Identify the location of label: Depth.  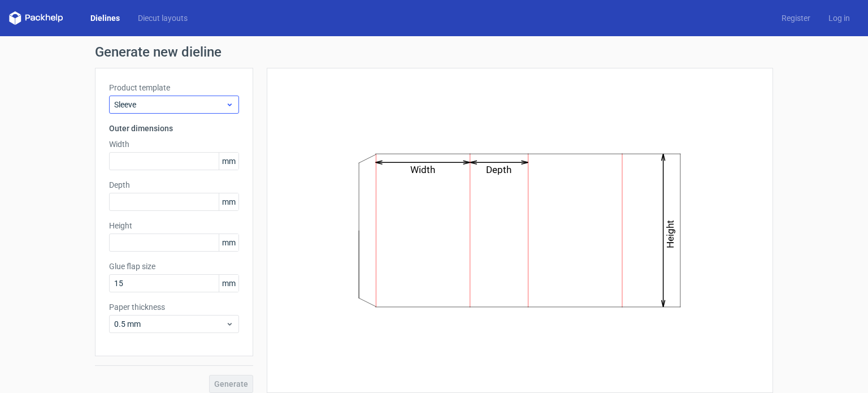
(174, 185).